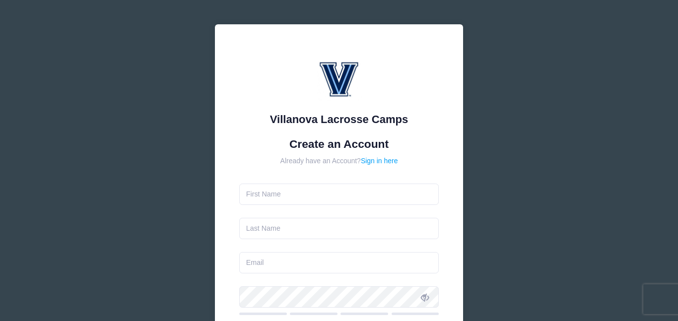 This screenshot has width=678, height=321. What do you see at coordinates (339, 144) in the screenshot?
I see `h1: Create an Account` at bounding box center [339, 144].